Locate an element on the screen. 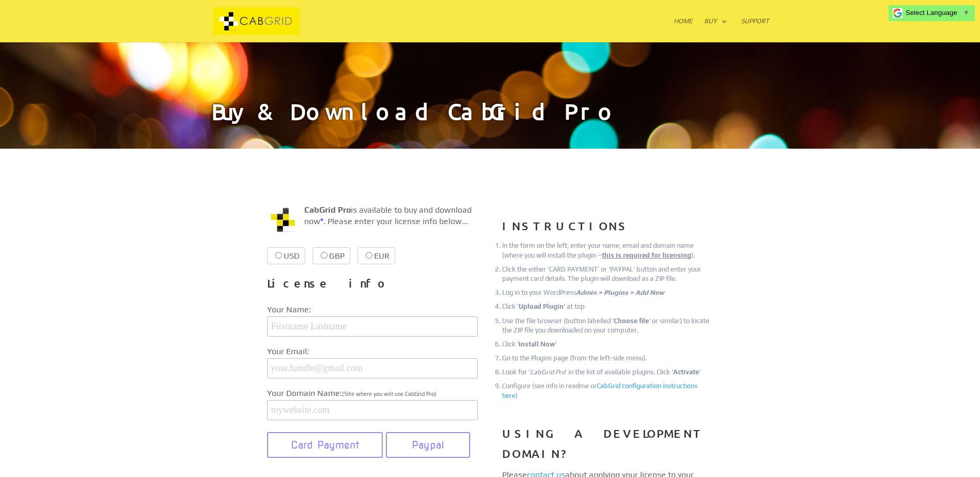 The image size is (980, 477). label: EUR is located at coordinates (376, 255).